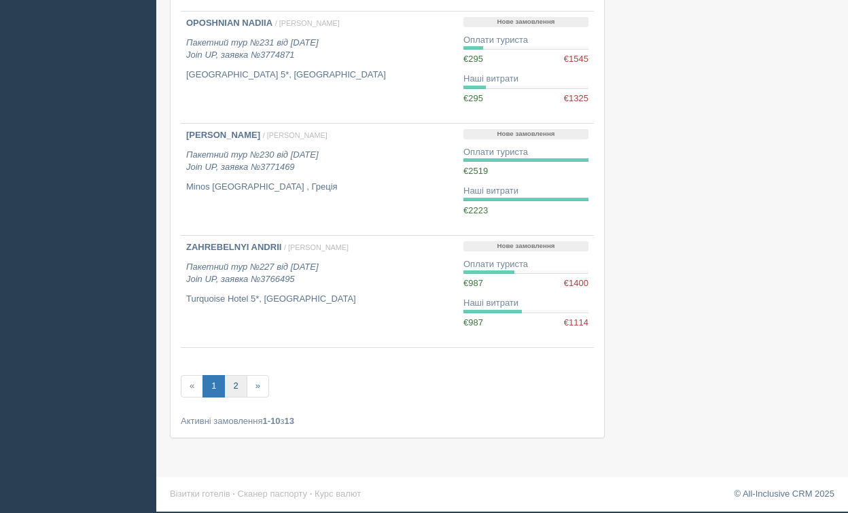 This screenshot has width=848, height=513. Describe the element at coordinates (235, 386) in the screenshot. I see `a: 2` at that location.